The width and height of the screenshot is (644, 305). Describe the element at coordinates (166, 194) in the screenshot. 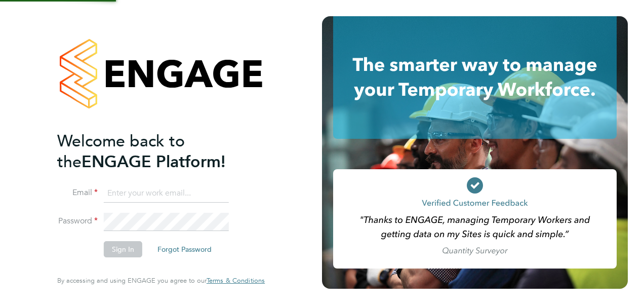

I see `input: Enter your work email...` at that location.